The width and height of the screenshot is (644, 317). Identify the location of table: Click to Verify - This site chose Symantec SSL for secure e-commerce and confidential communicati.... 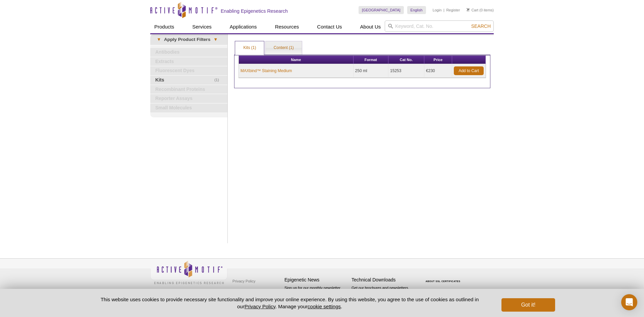
(444, 278).